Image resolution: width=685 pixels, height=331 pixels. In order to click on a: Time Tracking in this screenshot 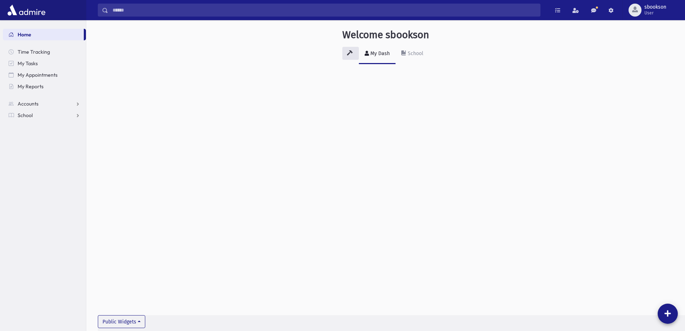, I will do `click(44, 52)`.